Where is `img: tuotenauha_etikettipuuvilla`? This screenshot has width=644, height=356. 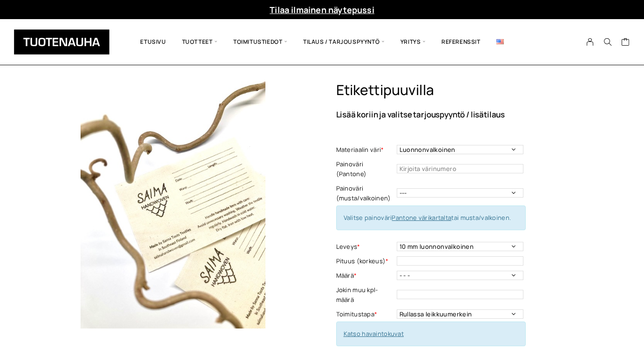
img: tuotenauha_etikettipuuvilla is located at coordinates (173, 205).